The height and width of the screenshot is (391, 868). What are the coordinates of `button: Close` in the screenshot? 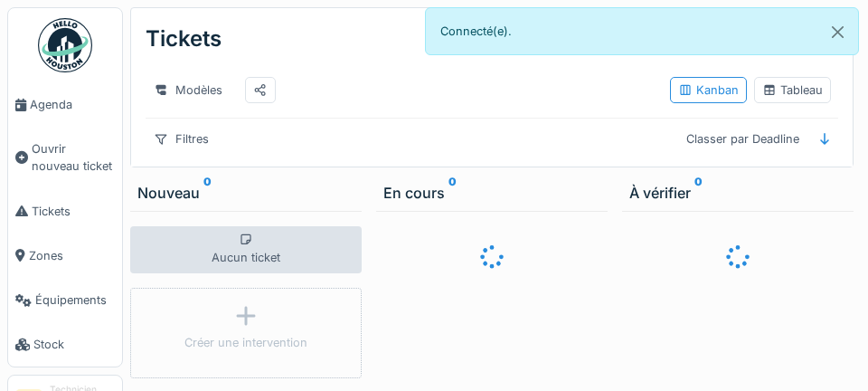 It's located at (837, 32).